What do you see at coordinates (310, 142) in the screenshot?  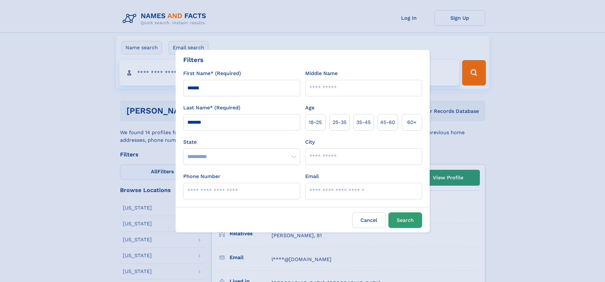 I see `label: City` at bounding box center [310, 142].